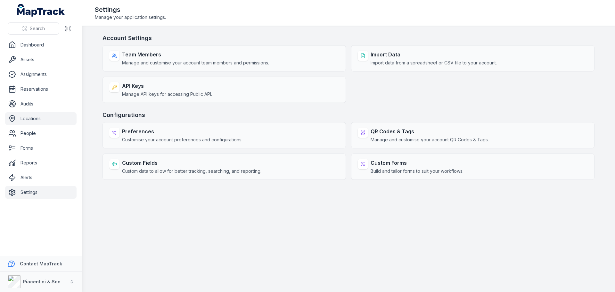 The image size is (615, 292). I want to click on a: Alerts, so click(41, 177).